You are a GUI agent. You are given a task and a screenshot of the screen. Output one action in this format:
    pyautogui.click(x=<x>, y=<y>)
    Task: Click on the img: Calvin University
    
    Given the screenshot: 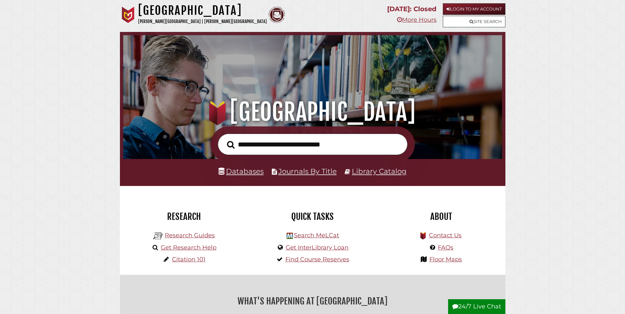 What is the action you would take?
    pyautogui.click(x=128, y=15)
    